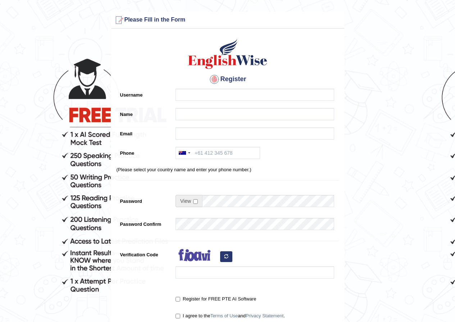 This screenshot has width=455, height=322. Describe the element at coordinates (195, 202) in the screenshot. I see `input: Show/Hide Password` at that location.